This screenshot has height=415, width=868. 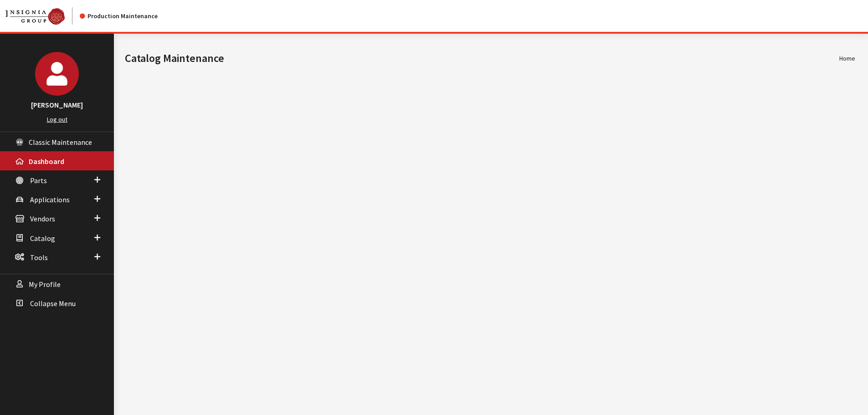 What do you see at coordinates (45, 284) in the screenshot?
I see `span: My Profile` at bounding box center [45, 284].